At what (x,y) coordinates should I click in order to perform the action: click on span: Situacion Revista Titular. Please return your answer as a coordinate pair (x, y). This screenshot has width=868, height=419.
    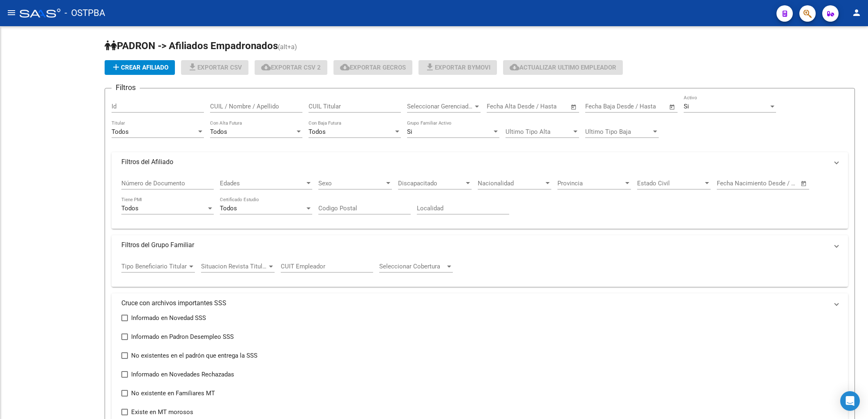
    Looking at the image, I should click on (234, 266).